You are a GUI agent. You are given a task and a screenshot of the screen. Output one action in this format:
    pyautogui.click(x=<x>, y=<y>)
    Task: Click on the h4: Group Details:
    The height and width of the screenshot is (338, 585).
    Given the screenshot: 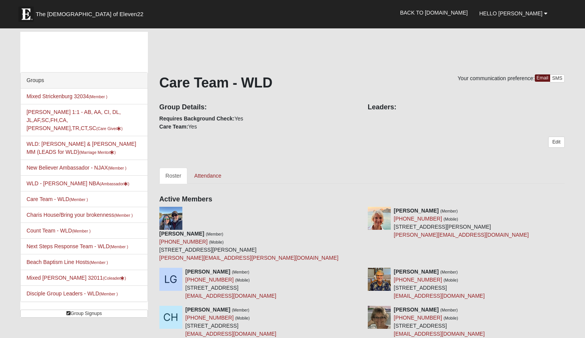 What is the action you would take?
    pyautogui.click(x=258, y=107)
    